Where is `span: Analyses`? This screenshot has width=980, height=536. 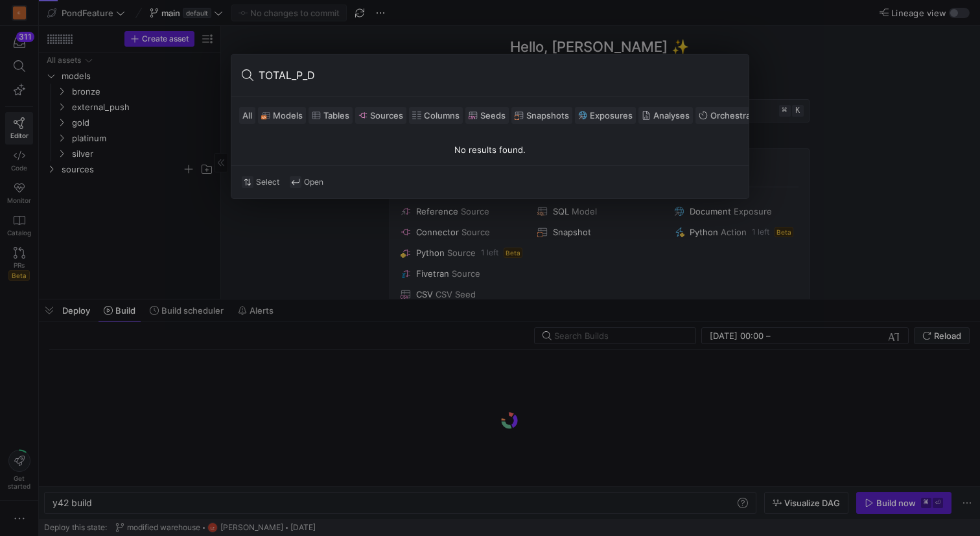
span: Analyses is located at coordinates (672, 115).